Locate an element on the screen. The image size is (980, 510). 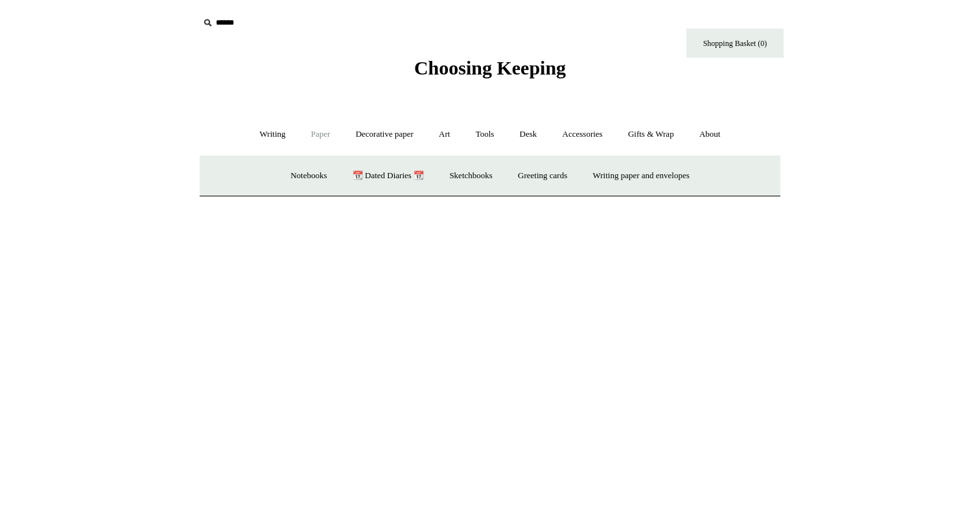
a: Greeting cards is located at coordinates (543, 175).